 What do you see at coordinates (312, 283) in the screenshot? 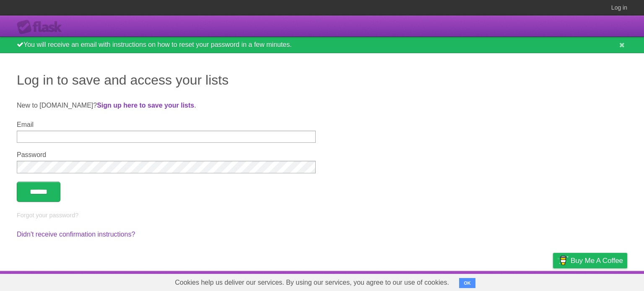
I see `span: Cookies help us deliver our services. By using our services, you agree to our use of cookies.` at bounding box center [312, 283].